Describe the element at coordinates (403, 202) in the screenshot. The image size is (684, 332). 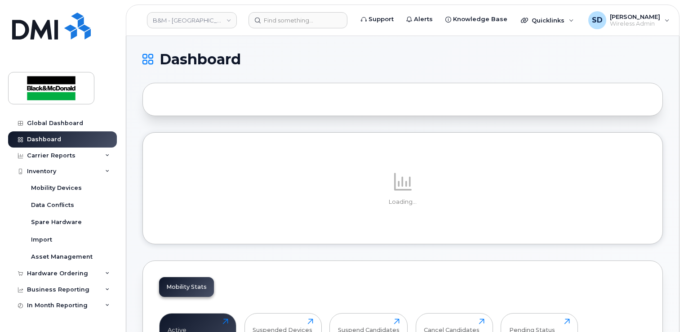
I see `p: Loading...` at that location.